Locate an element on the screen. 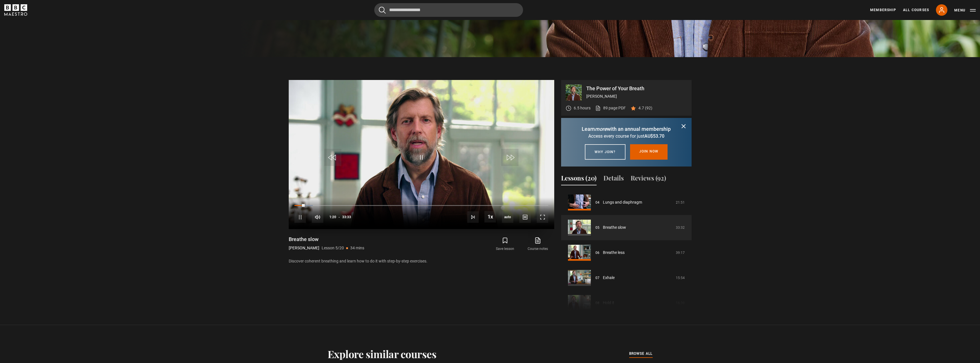 This screenshot has width=980, height=363. span: 33:33 is located at coordinates (347, 217).